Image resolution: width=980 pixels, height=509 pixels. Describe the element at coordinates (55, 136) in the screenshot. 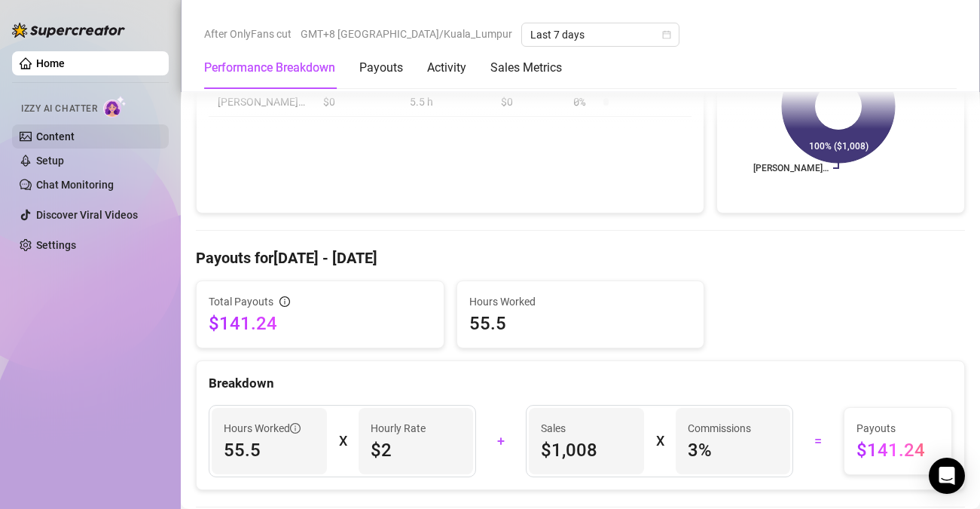

I see `a: Content` at that location.